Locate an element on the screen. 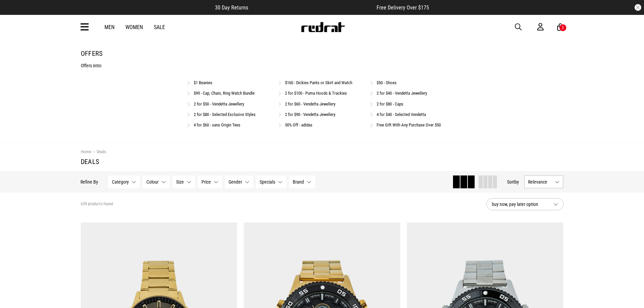 Image resolution: width=644 pixels, height=308 pixels. a: Men is located at coordinates (110, 27).